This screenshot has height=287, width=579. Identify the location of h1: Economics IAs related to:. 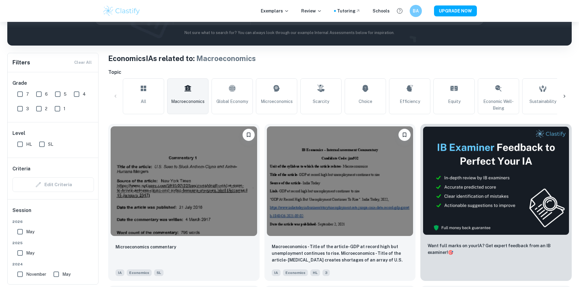
(340, 58).